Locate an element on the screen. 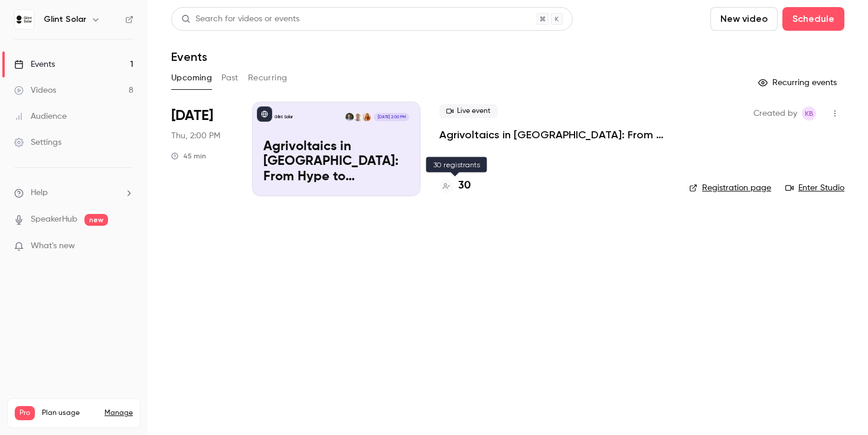 The height and width of the screenshot is (435, 868). img: Harald Olderheim is located at coordinates (350, 117).